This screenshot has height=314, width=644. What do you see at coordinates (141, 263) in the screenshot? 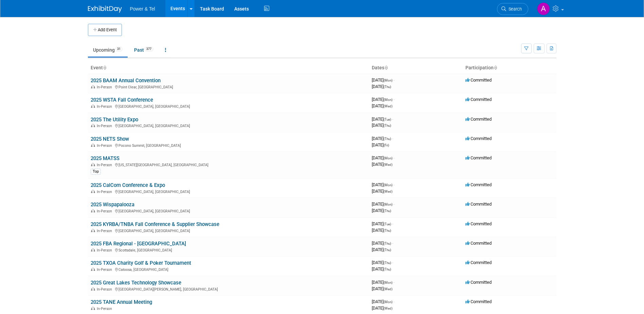
I see `a: 2025 TXOA Charity Golf & Poker Tournament` at bounding box center [141, 263].